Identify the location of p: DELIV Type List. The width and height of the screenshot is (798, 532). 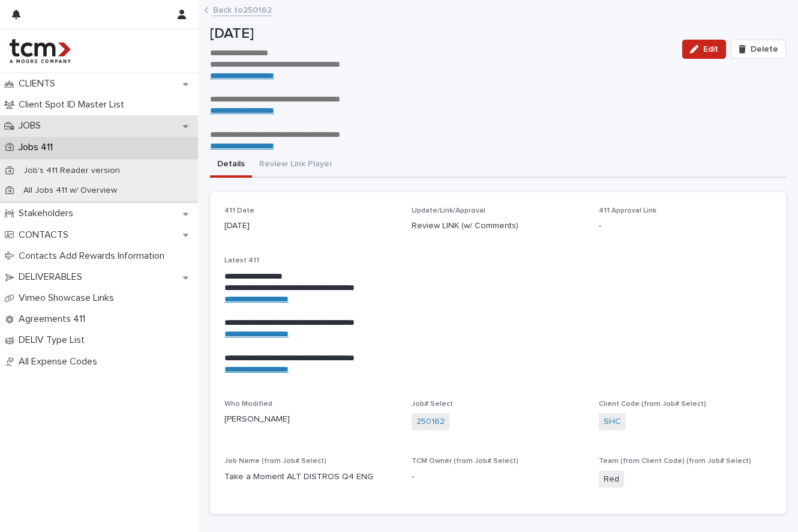
(54, 340).